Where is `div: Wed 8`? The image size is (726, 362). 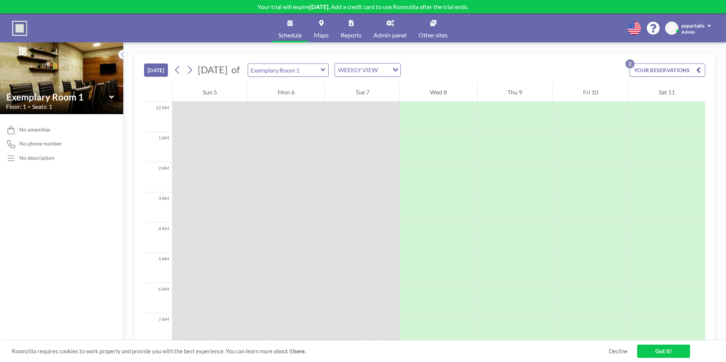
div: Wed 8 is located at coordinates (438, 92).